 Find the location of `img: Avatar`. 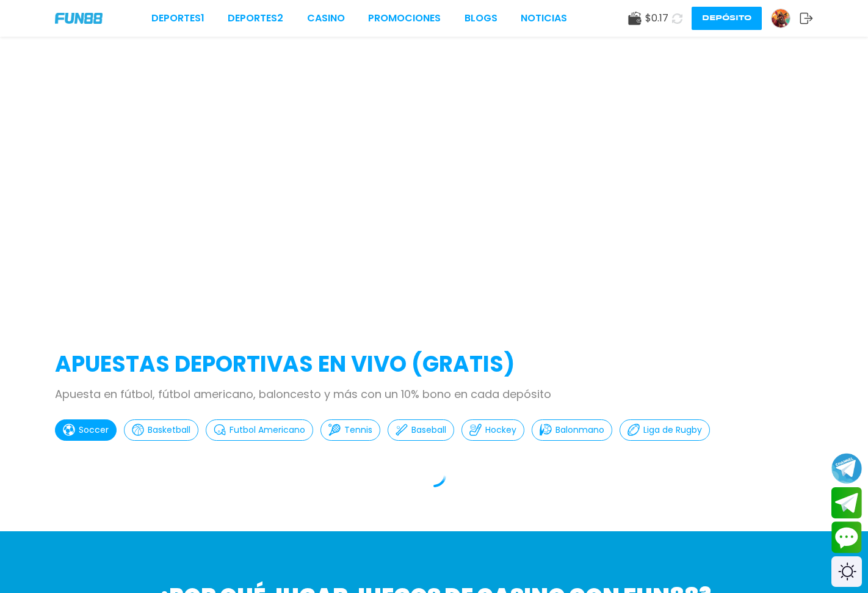

img: Avatar is located at coordinates (781, 18).